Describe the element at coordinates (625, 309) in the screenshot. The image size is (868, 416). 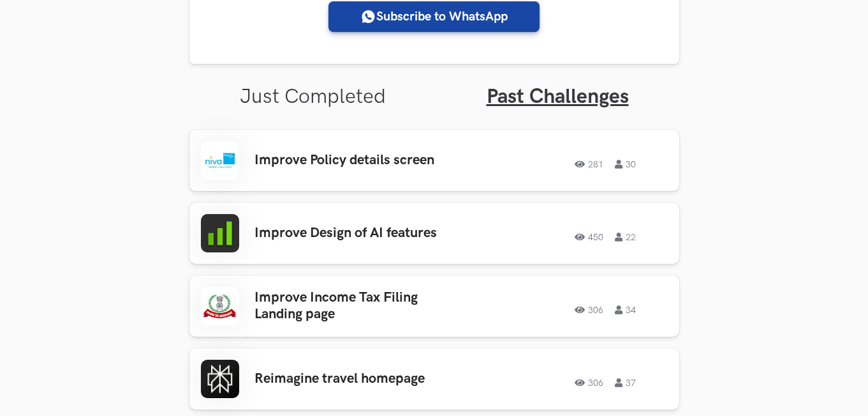
I see `span: 34` at that location.